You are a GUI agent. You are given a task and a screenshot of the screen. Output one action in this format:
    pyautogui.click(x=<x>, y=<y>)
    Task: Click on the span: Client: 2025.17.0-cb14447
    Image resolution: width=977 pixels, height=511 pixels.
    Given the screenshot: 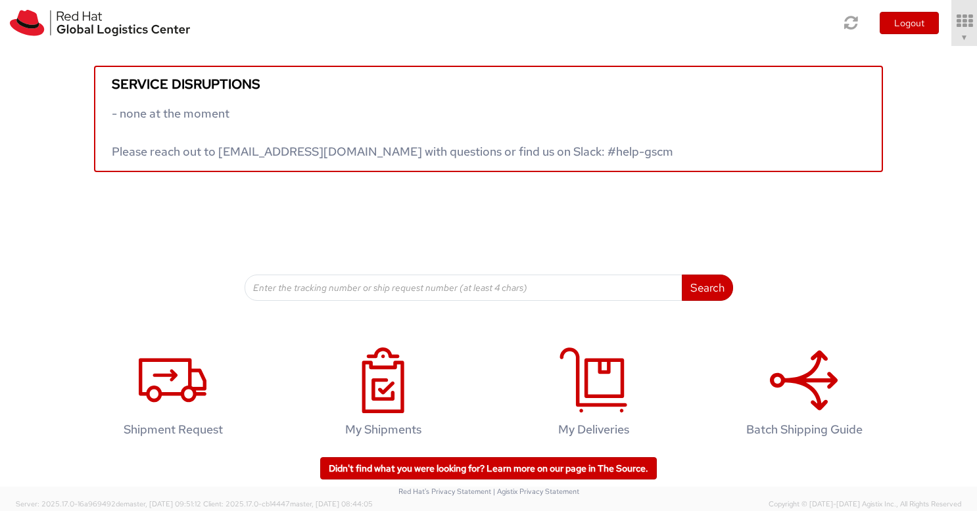 What is the action you would take?
    pyautogui.click(x=288, y=504)
    